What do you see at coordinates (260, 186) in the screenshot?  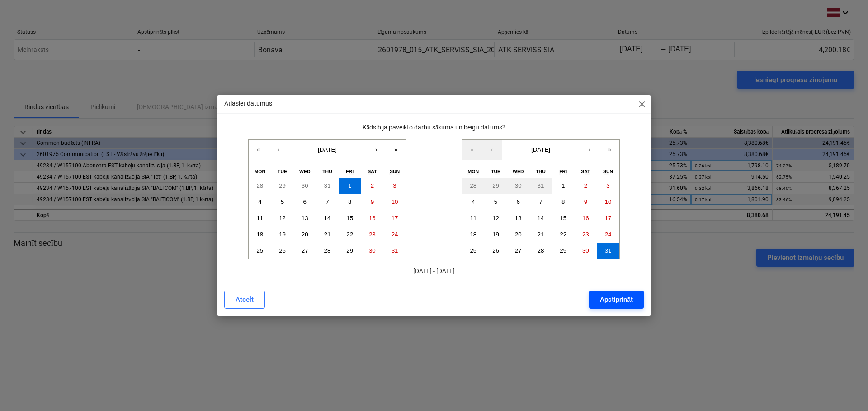 I see `button: July 28, 2025` at bounding box center [260, 186].